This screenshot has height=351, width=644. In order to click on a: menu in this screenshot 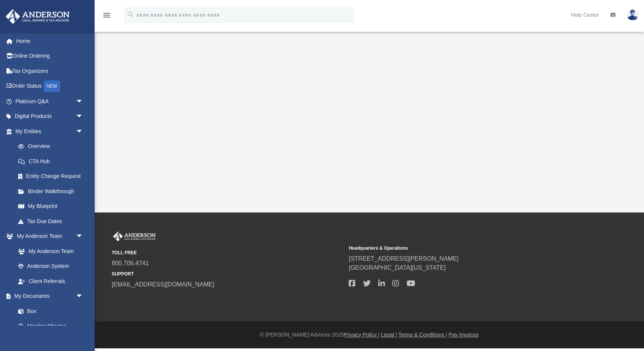, I will do `click(107, 17)`.